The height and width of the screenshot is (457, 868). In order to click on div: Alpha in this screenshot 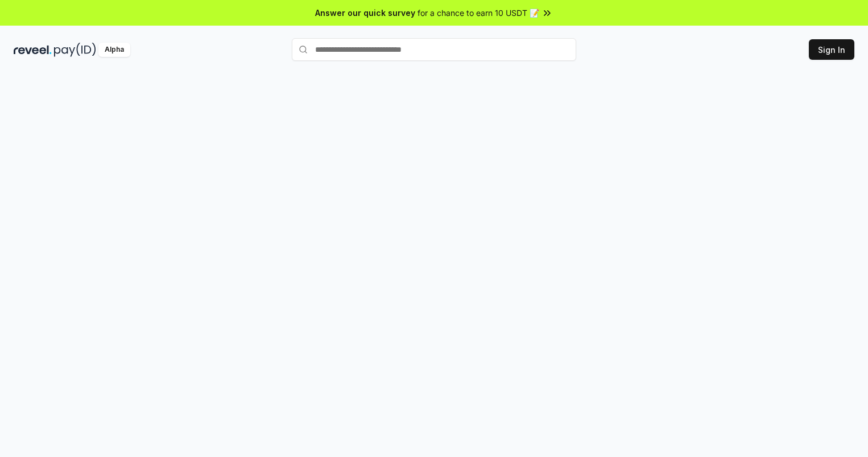, I will do `click(114, 50)`.